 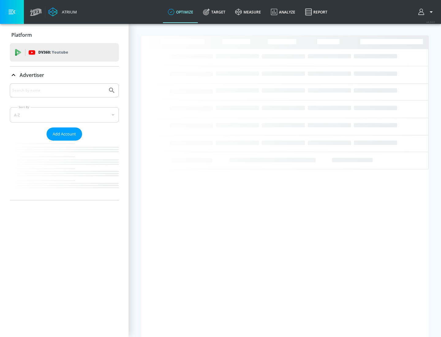 What do you see at coordinates (68, 12) in the screenshot?
I see `div: Atrium` at bounding box center [68, 12].